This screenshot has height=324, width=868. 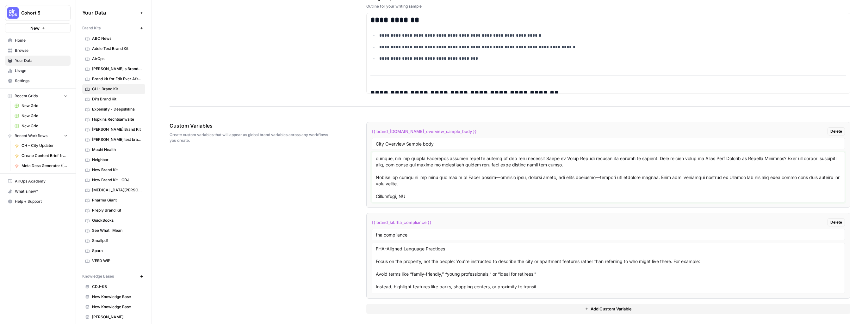 I want to click on a: Settings, so click(x=38, y=81).